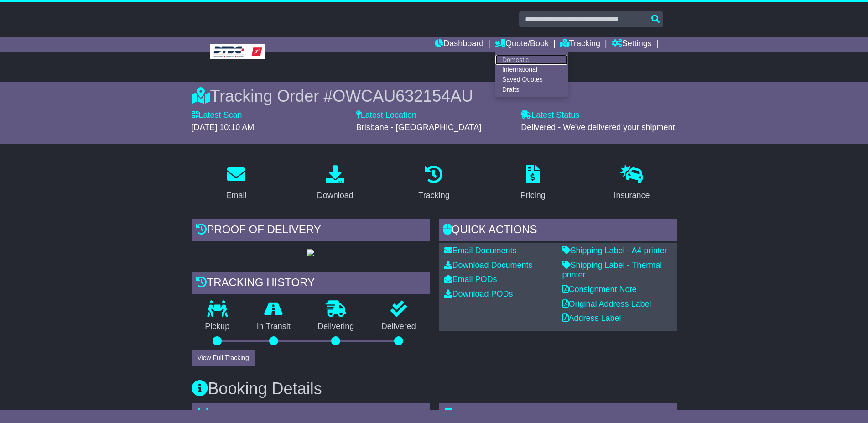  I want to click on a: Drafts, so click(531, 89).